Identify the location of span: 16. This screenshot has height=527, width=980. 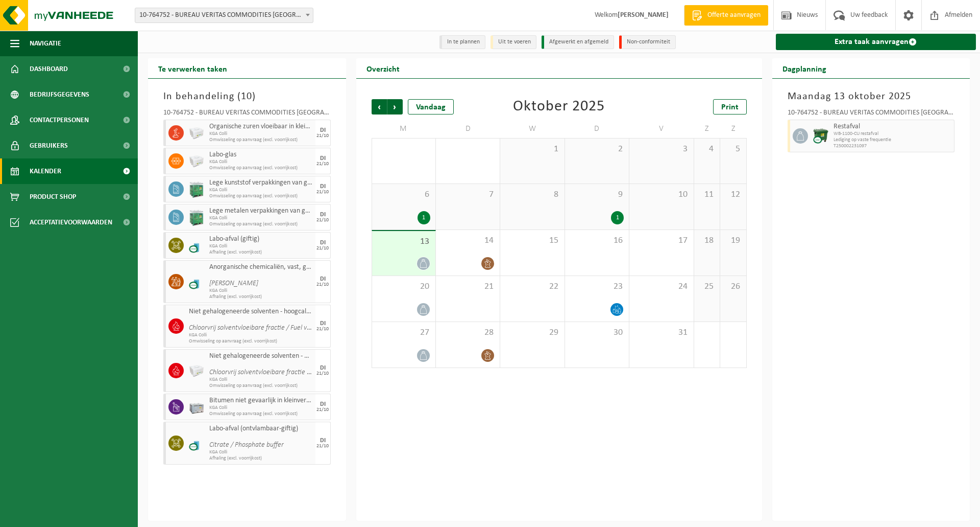
(597, 241).